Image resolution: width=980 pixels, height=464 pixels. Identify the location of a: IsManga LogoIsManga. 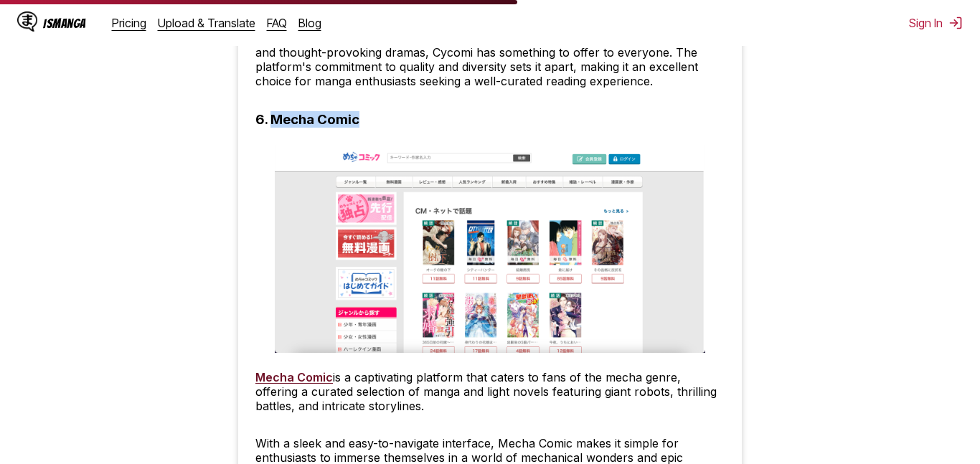
(64, 23).